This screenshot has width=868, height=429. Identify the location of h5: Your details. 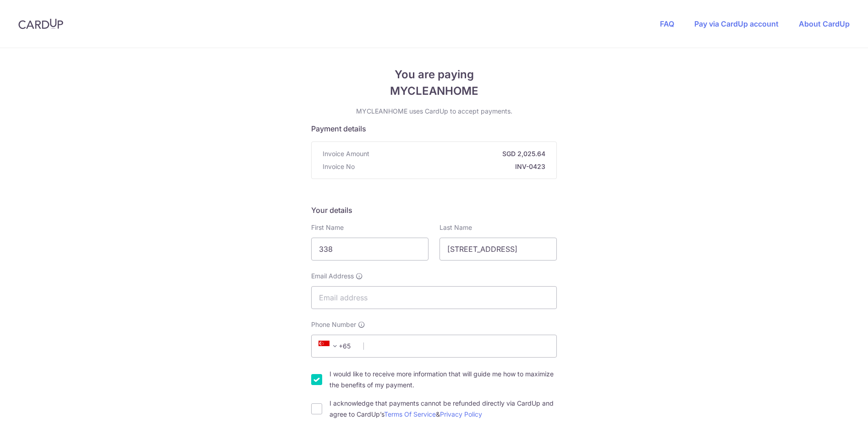
(434, 211).